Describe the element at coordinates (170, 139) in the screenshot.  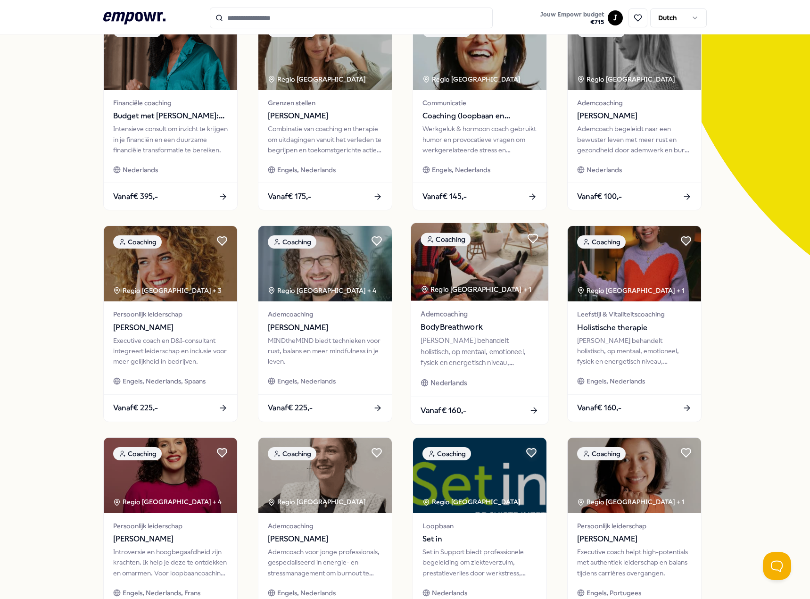
I see `div: Intensieve consult om inzicht te krijgen in je financiën en een duurzame financiële transformatie...` at that location.